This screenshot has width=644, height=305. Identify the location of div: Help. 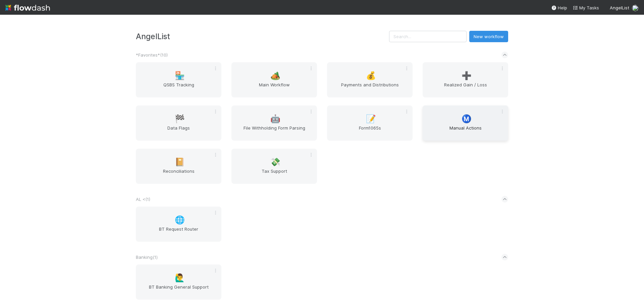
(559, 8).